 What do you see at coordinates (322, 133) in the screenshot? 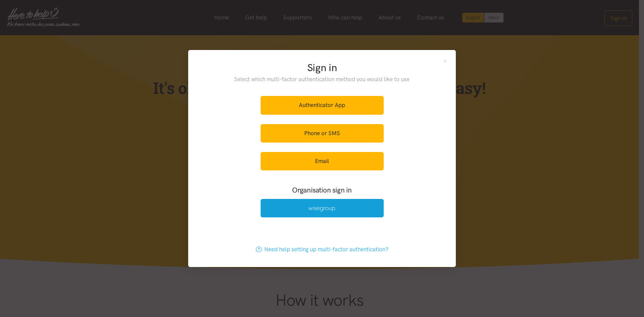
I see `a: Phone or SMS` at bounding box center [322, 133].